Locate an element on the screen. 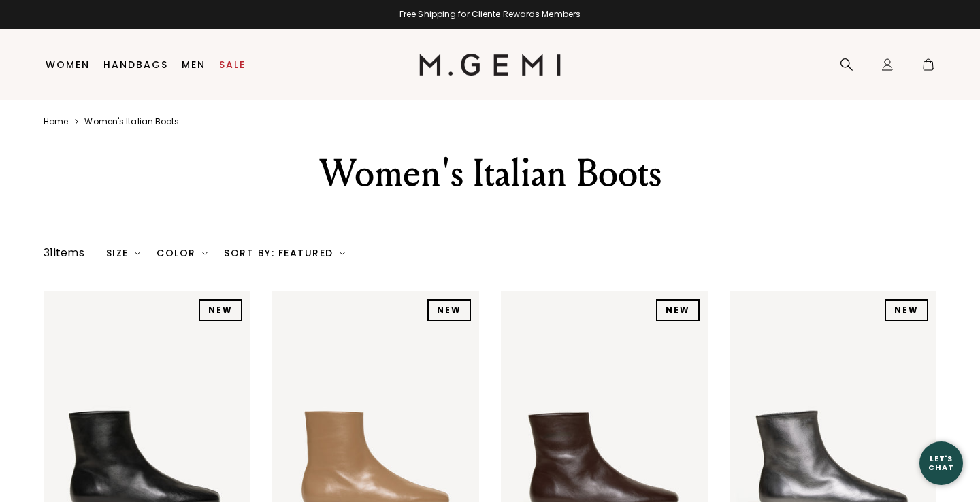 This screenshot has height=502, width=980. img: M.Gemi is located at coordinates (490, 65).